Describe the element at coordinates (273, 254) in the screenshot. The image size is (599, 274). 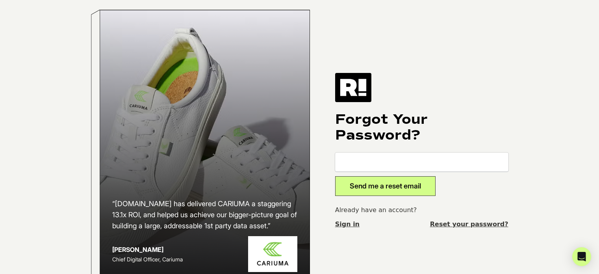
I see `img: Cariuma` at that location.